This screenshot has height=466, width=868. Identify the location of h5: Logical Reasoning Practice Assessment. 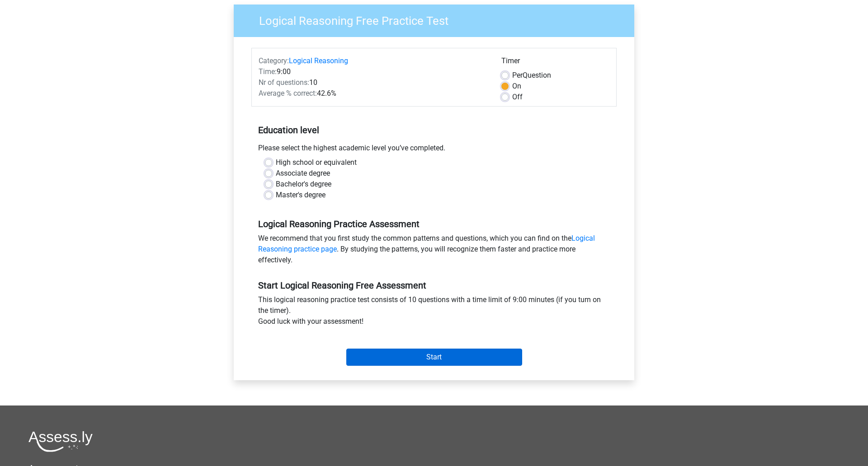
(434, 224).